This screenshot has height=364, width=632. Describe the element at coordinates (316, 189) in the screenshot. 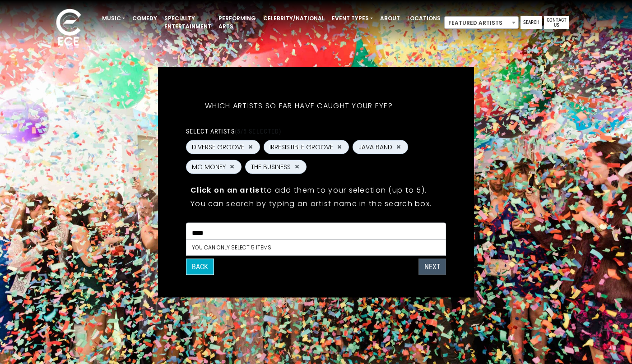

I see `p: to add them to your selection (up to 5).` at that location.